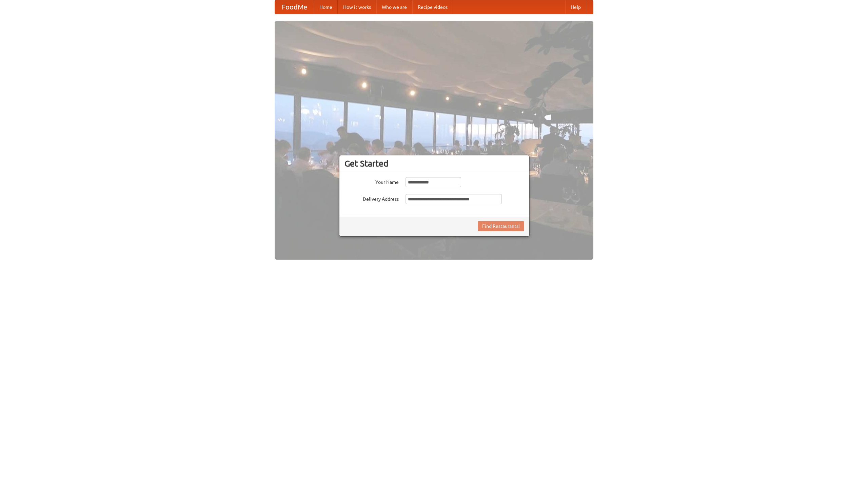 The height and width of the screenshot is (479, 868). Describe the element at coordinates (372, 198) in the screenshot. I see `label: Delivery Address` at that location.